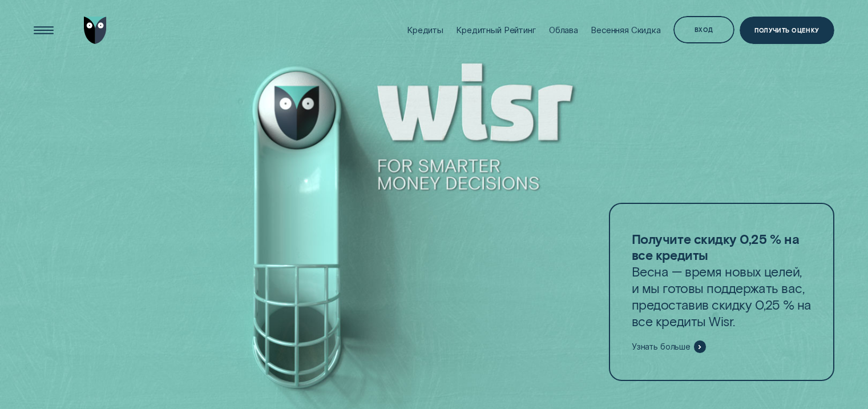 The width and height of the screenshot is (868, 409). What do you see at coordinates (626, 29) in the screenshot?
I see `ya-tr-span: Весенняя Скидка` at bounding box center [626, 29].